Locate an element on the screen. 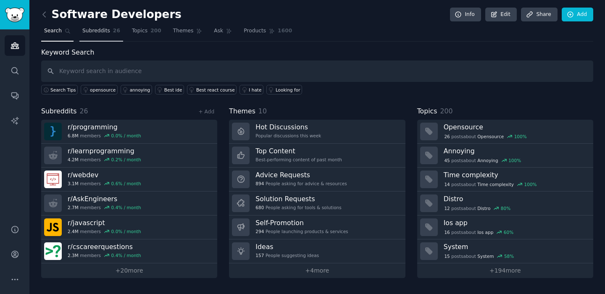  span: 10 is located at coordinates (263, 111).